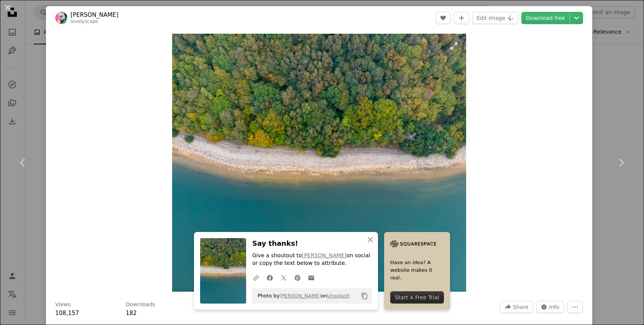 The width and height of the screenshot is (644, 325). Describe the element at coordinates (61, 18) in the screenshot. I see `img: Go to Gabriel Mihalcea's profile` at that location.